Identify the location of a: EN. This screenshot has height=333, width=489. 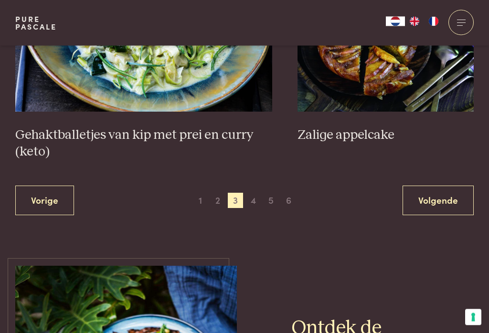
(415, 21).